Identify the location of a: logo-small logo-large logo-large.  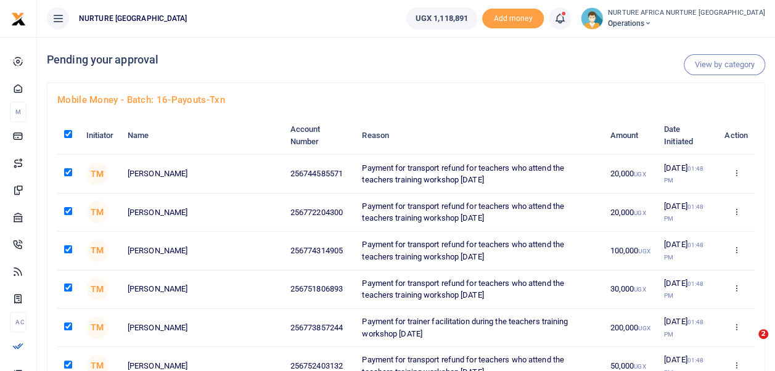
(18, 18).